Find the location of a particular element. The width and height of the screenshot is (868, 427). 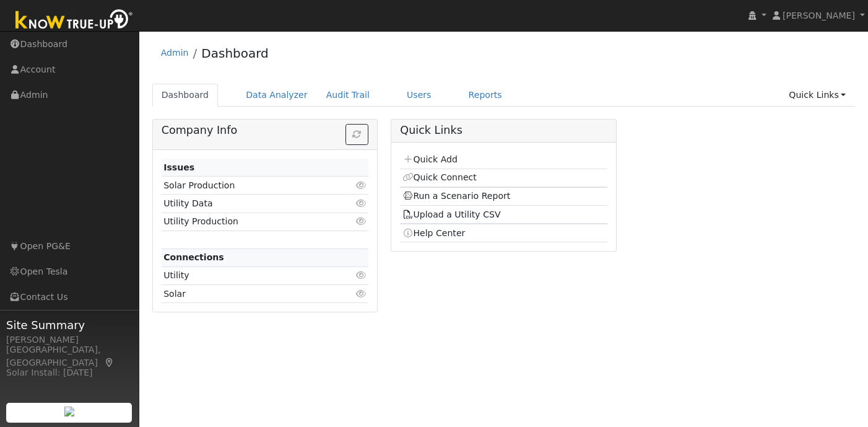

a: Help Center is located at coordinates (434, 233).